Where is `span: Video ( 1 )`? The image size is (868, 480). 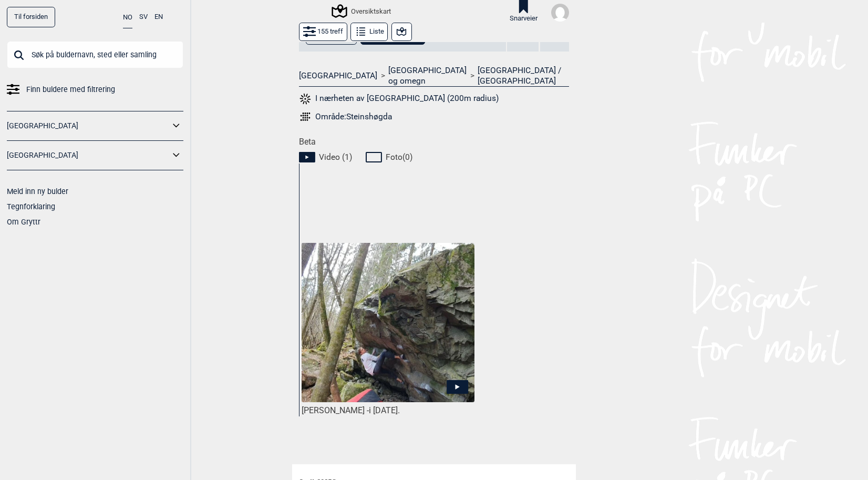 span: Video ( 1 ) is located at coordinates (335, 157).